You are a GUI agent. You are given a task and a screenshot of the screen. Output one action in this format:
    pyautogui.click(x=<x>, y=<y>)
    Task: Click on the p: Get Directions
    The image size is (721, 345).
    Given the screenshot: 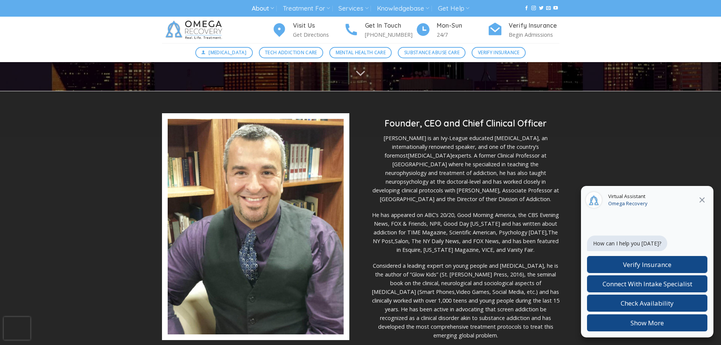 What is the action you would take?
    pyautogui.click(x=318, y=34)
    